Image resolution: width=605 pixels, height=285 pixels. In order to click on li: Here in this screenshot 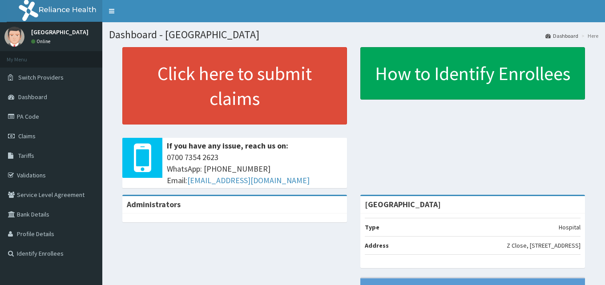, I will do `click(588, 36)`.